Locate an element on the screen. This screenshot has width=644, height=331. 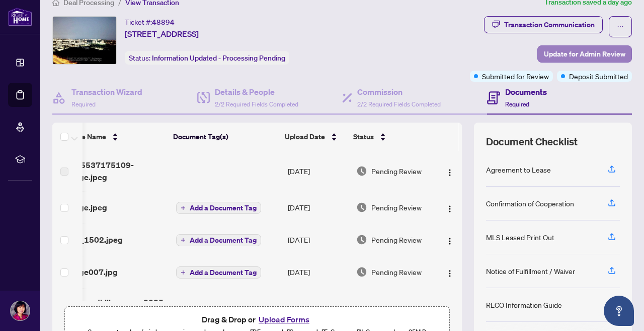
span: Drag & Drop or is located at coordinates (257, 319).